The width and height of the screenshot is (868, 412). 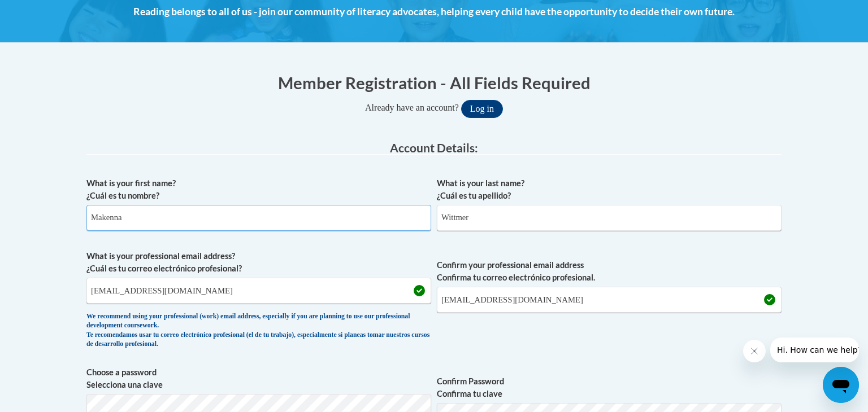 I want to click on label: What is your first name? ¿Cuál es tu nombre?, so click(x=259, y=190).